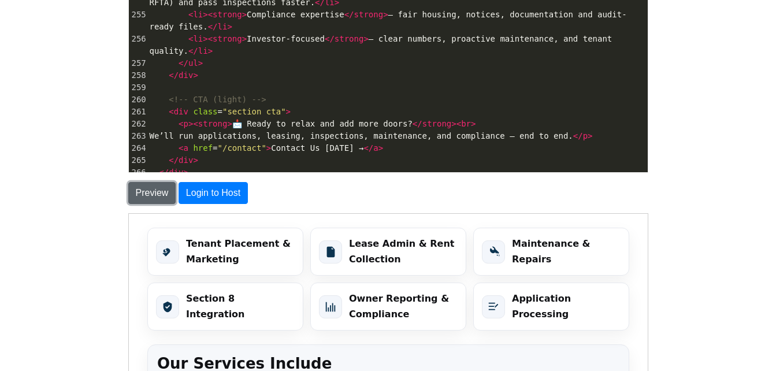 This screenshot has height=371, width=776. What do you see at coordinates (259, 150) in the screenshot?
I see `h2: Our Services Include` at bounding box center [259, 150].